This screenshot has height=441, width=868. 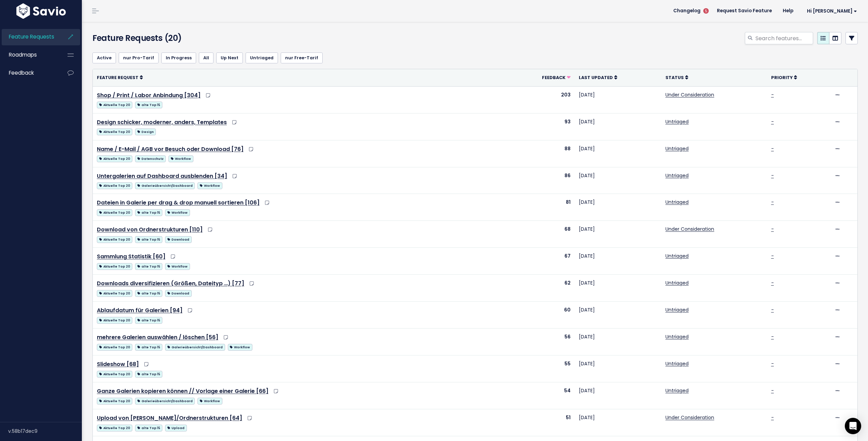 What do you see at coordinates (784, 38) in the screenshot?
I see `input: Search features...` at bounding box center [784, 38].